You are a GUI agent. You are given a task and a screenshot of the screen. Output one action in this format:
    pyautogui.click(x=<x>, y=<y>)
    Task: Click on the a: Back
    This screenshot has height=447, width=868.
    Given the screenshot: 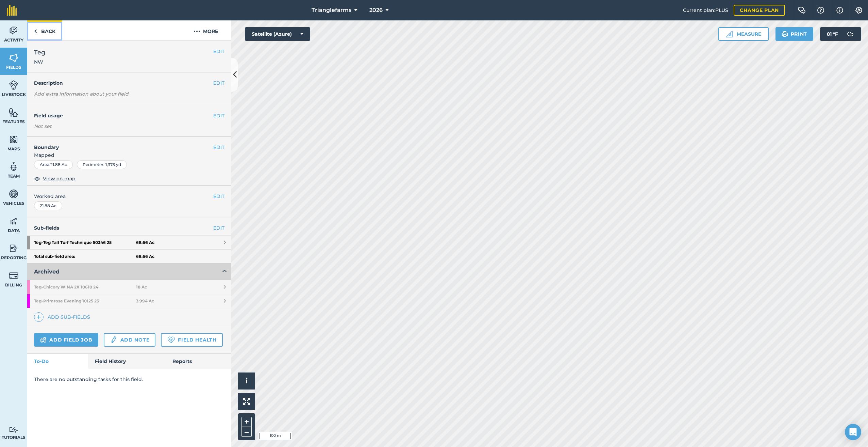 What is the action you would take?
    pyautogui.click(x=44, y=30)
    